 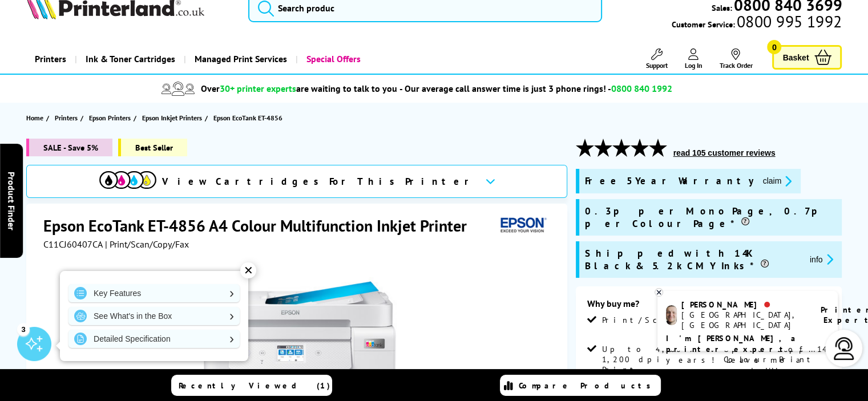 I want to click on a: Recently Viewed (1), so click(x=251, y=386).